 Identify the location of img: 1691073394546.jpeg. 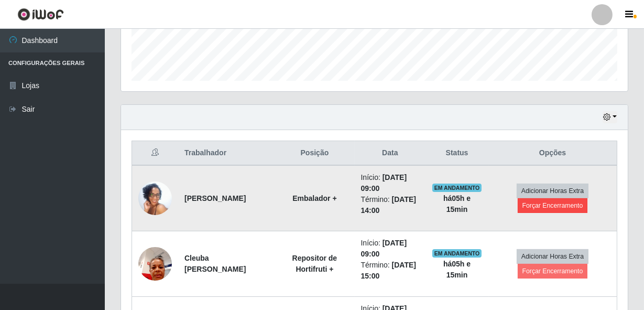
(155, 263).